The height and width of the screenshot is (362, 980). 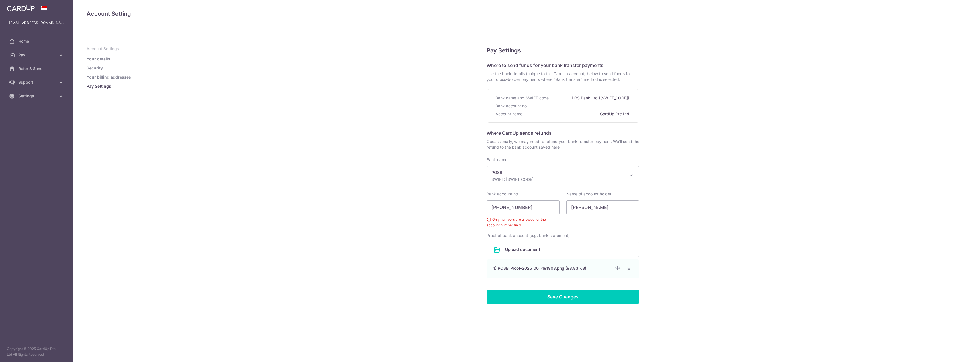 What do you see at coordinates (497, 160) in the screenshot?
I see `label: Bank name` at bounding box center [497, 160].